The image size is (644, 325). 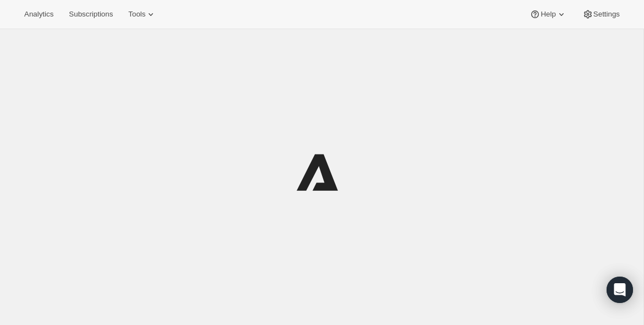 What do you see at coordinates (606, 14) in the screenshot?
I see `span: Settings` at bounding box center [606, 14].